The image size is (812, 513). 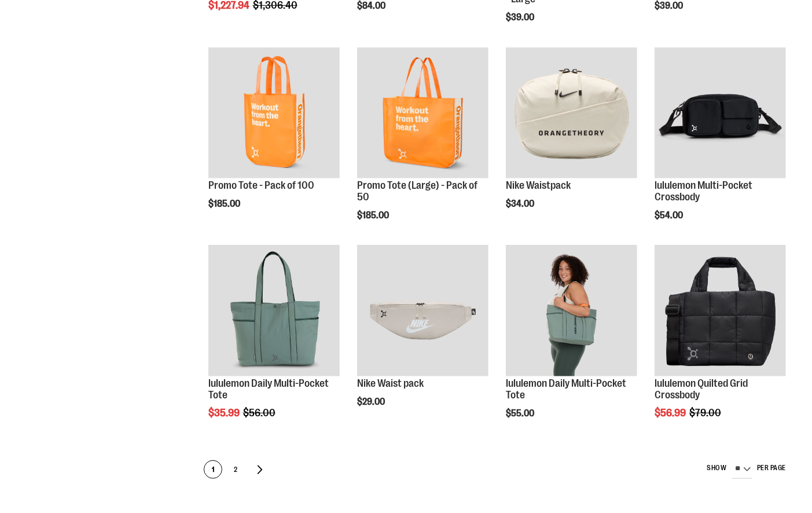 What do you see at coordinates (705, 413) in the screenshot?
I see `span: $79.00` at bounding box center [705, 413].